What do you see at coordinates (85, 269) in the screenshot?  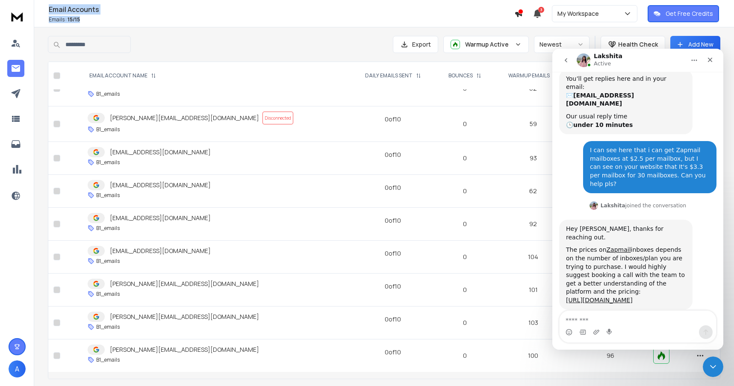 I see `textarea: Message…` at bounding box center [85, 269].